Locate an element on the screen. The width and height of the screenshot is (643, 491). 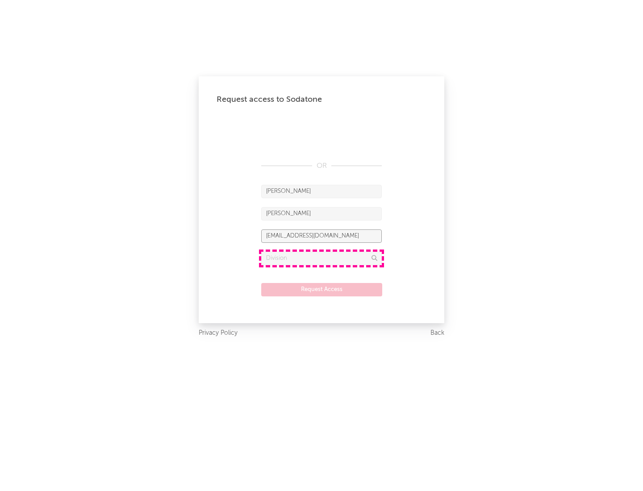
input: Division is located at coordinates (322, 259).